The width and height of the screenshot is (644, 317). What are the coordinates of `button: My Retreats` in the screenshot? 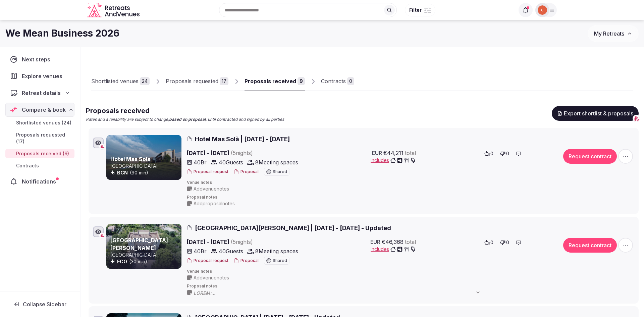 It's located at (613, 33).